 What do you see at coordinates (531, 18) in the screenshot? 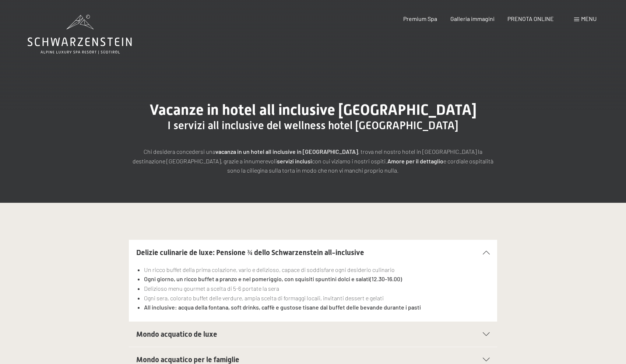
I see `a: PRENOTA ONLINE` at bounding box center [531, 18].